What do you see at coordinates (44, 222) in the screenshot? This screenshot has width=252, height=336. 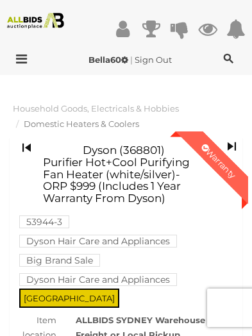 I see `a: 53944-3` at bounding box center [44, 222].